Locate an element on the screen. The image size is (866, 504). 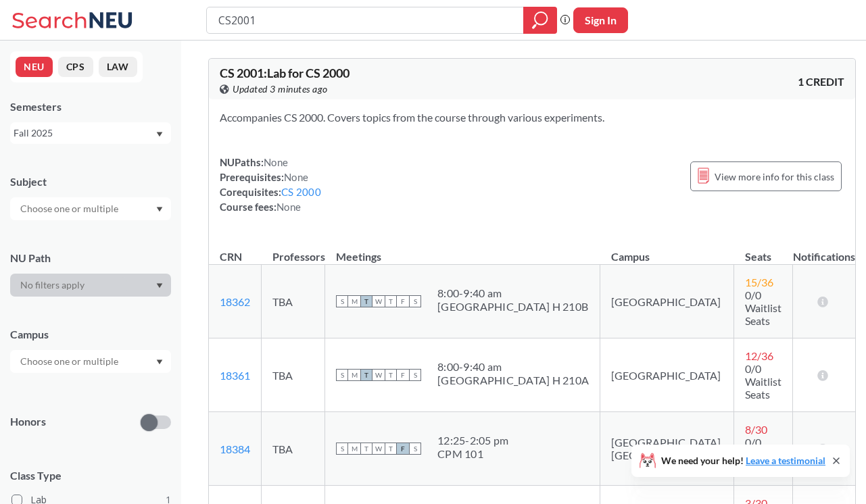
button: NEU is located at coordinates (34, 67).